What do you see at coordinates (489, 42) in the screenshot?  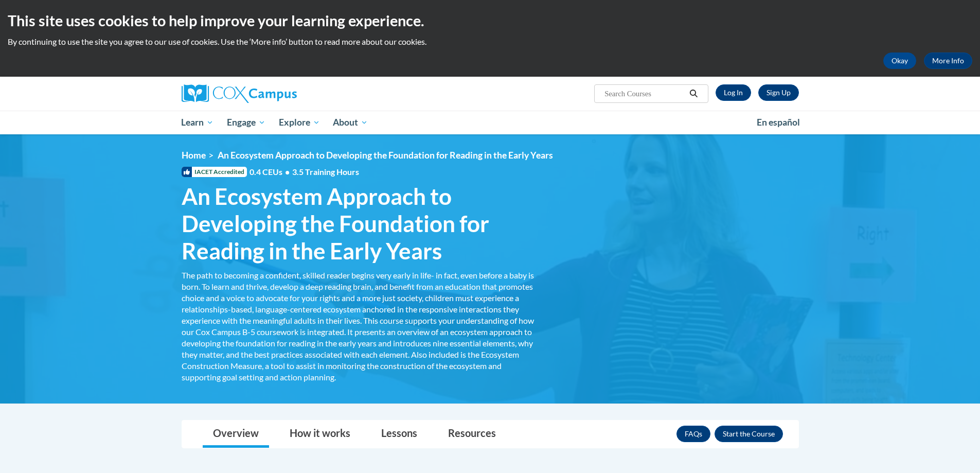 I see `p: By continuing to use the site you agree to our use of cookies. Use the ‘More info’ button to read...` at bounding box center [489, 42].